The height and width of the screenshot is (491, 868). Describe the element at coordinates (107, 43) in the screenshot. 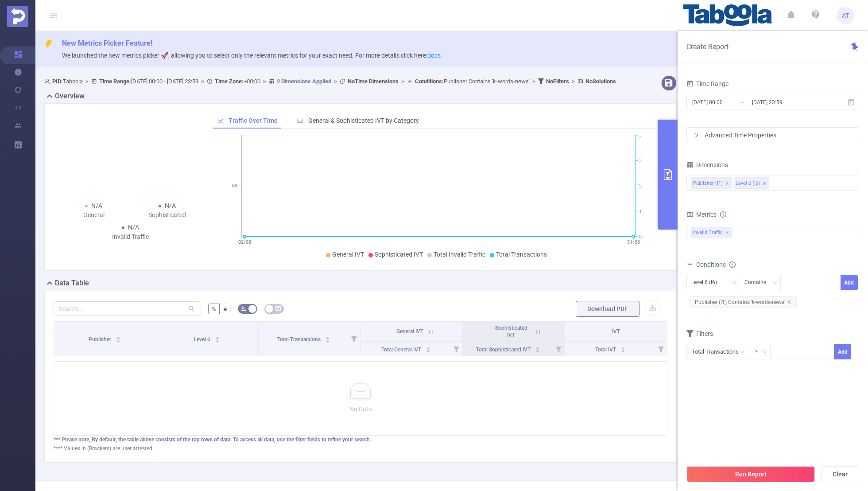

I see `span: New Metrics Picker Feature!` at that location.